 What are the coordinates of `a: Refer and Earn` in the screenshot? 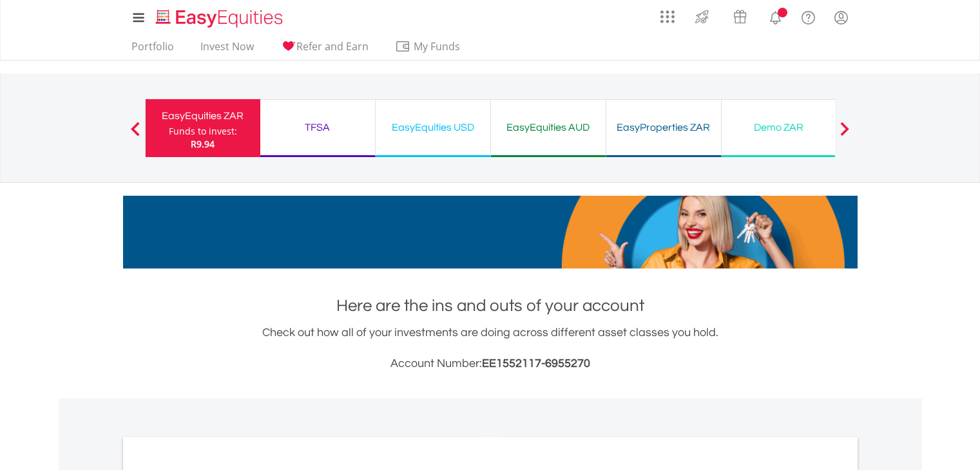 It's located at (324, 50).